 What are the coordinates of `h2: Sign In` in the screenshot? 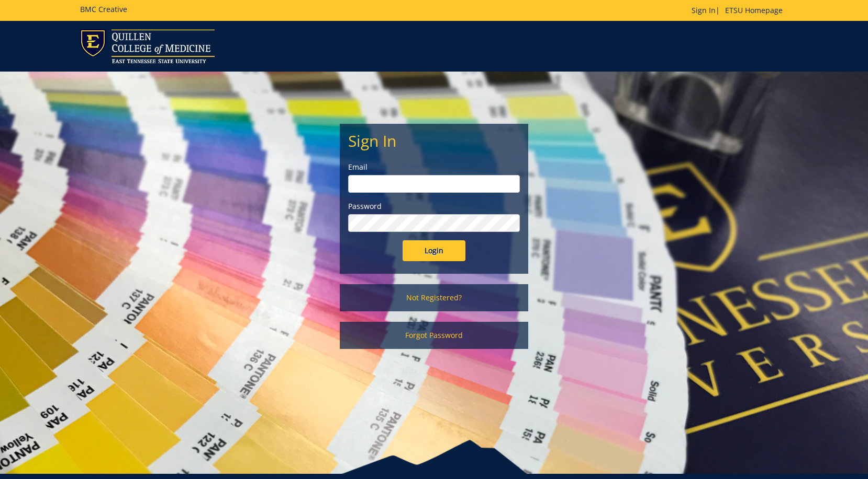 It's located at (434, 140).